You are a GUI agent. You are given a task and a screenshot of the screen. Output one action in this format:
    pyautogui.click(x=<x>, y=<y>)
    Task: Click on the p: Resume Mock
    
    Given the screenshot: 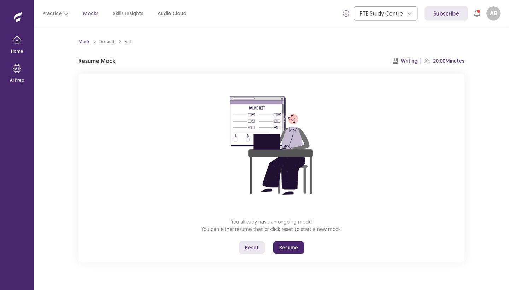 What is the action you would take?
    pyautogui.click(x=97, y=61)
    